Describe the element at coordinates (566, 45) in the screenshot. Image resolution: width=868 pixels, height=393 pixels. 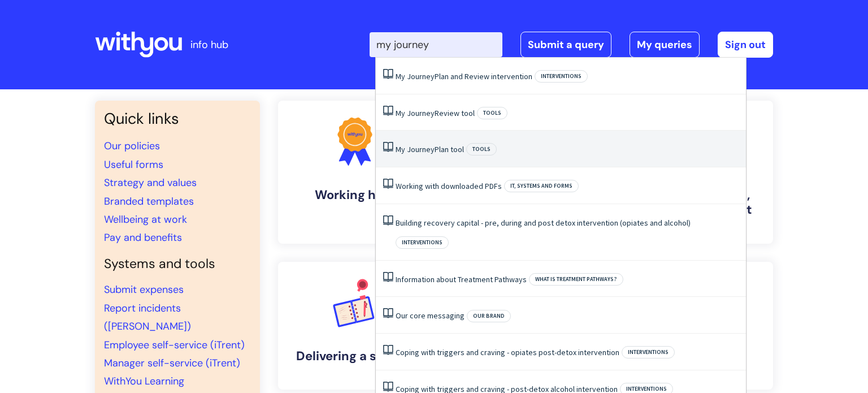
I see `a: Submit a query` at that location.